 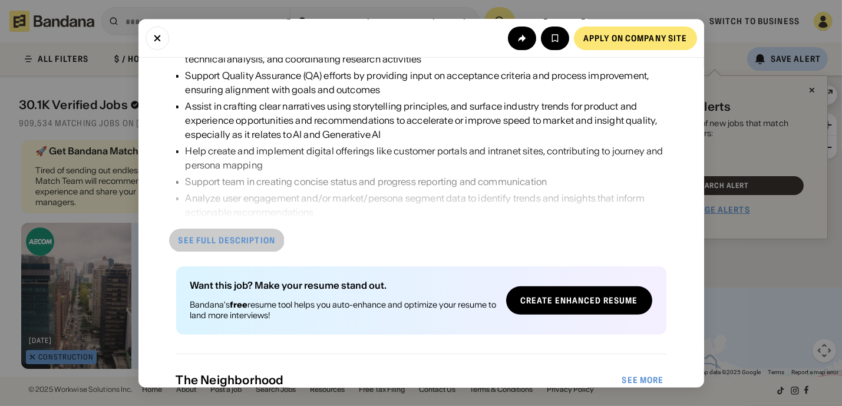 I want to click on div: Apply on company site, so click(x=635, y=38).